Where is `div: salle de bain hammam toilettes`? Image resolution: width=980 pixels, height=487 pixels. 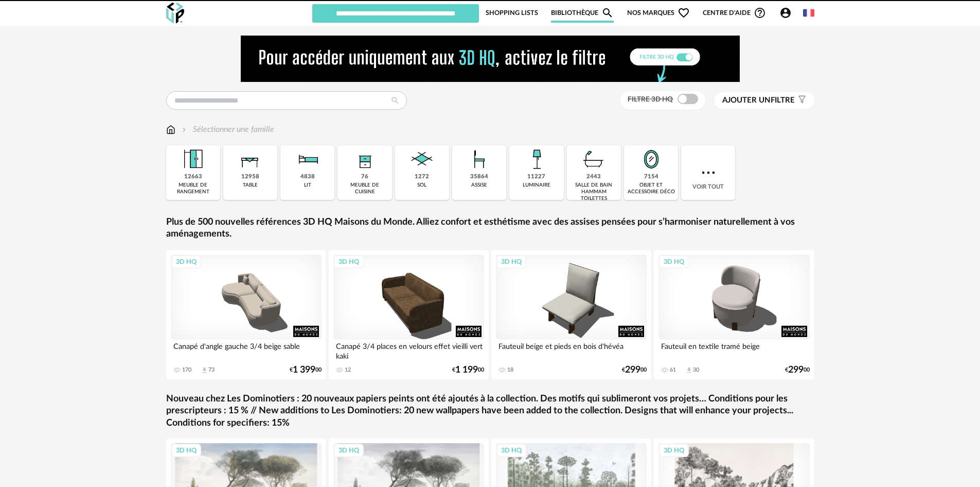 div: salle de bain hammam toilettes is located at coordinates (593, 191).